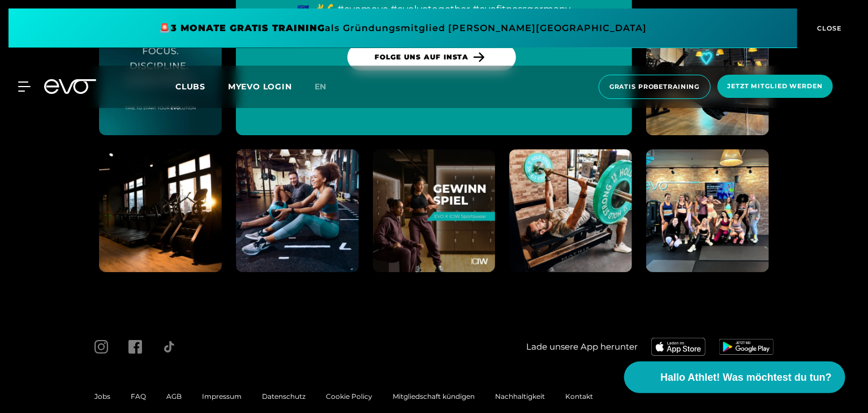  What do you see at coordinates (520, 396) in the screenshot?
I see `a: Nachhaltigkeit` at bounding box center [520, 396].